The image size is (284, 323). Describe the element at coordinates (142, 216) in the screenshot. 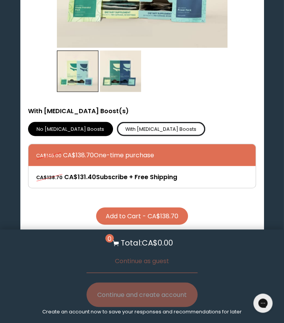

I see `button: Add to Cart - CA$138.70` at that location.